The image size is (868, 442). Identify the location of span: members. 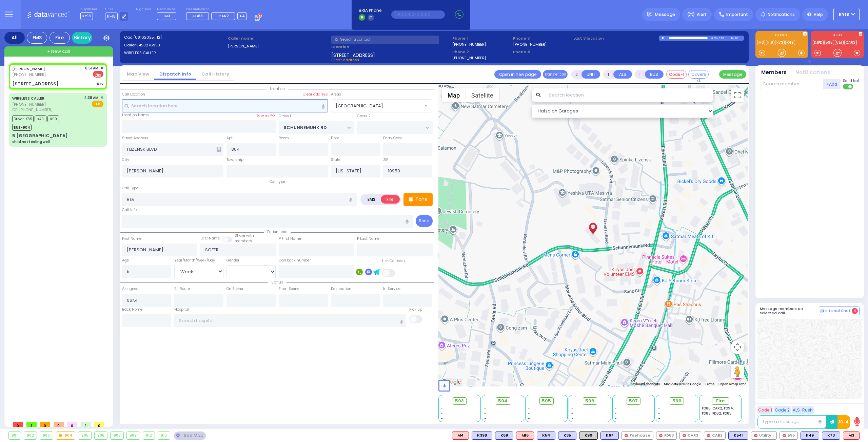
(243, 241).